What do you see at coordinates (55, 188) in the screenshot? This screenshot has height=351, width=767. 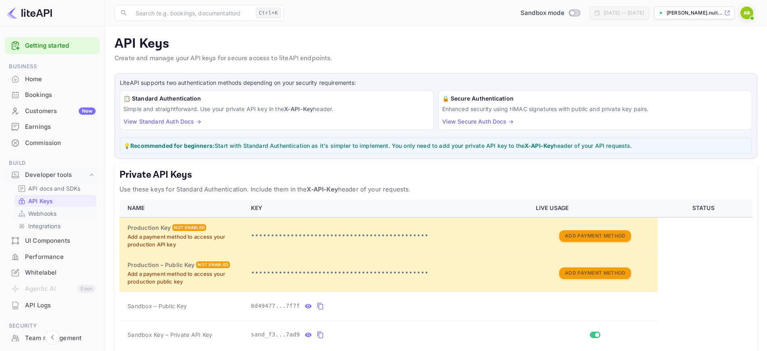 I see `a: API docs and SDKs` at bounding box center [55, 188].